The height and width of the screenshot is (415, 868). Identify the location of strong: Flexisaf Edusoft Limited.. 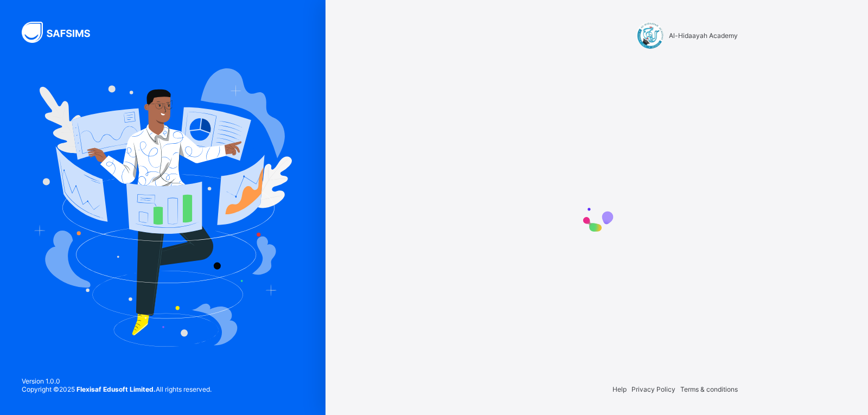
(116, 389).